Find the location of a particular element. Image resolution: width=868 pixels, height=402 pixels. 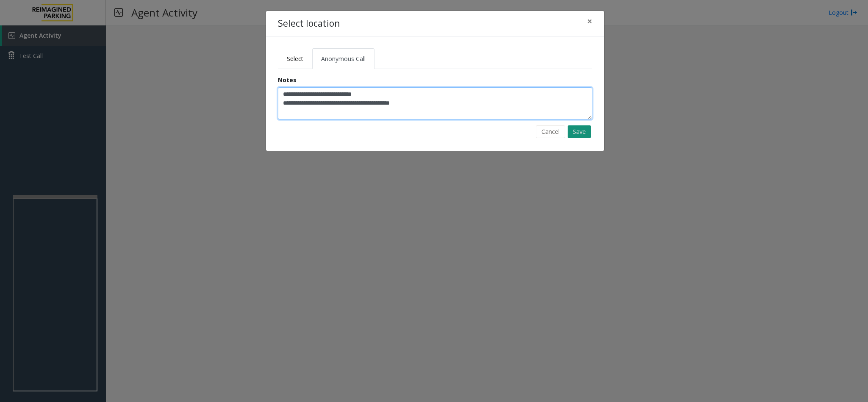

ul: Tabs is located at coordinates (435, 59).